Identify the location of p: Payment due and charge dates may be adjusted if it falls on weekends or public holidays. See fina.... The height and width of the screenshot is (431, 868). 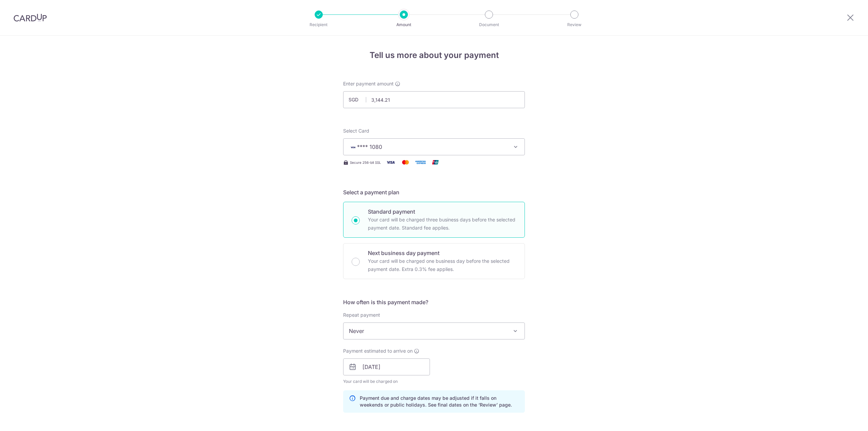
(439, 401).